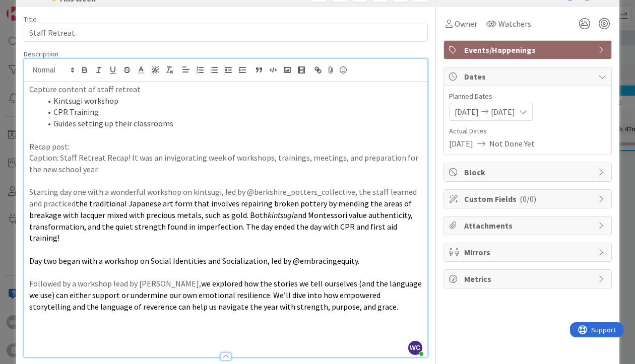  What do you see at coordinates (226, 295) in the screenshot?
I see `span: we explored how the stories we tell ourselves (and the language we use) can either support or und...` at bounding box center [226, 295].